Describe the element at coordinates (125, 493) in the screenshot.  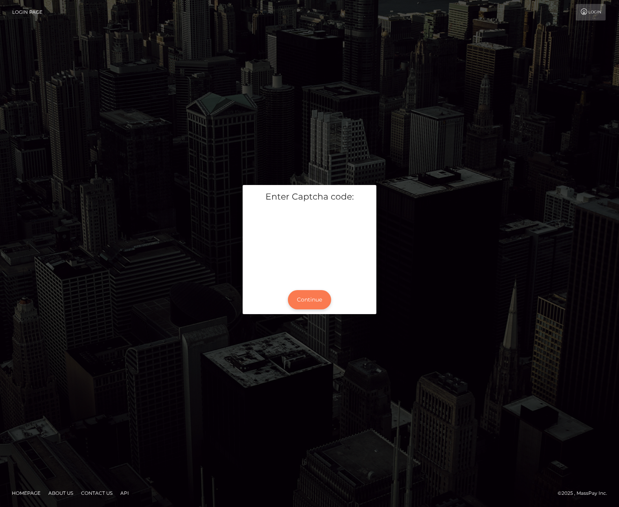
I see `a: API` at that location.